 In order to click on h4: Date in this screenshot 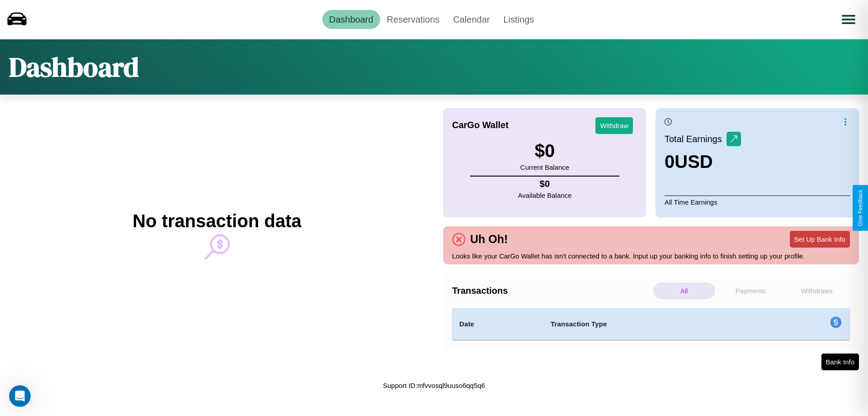, I will do `click(498, 323)`.